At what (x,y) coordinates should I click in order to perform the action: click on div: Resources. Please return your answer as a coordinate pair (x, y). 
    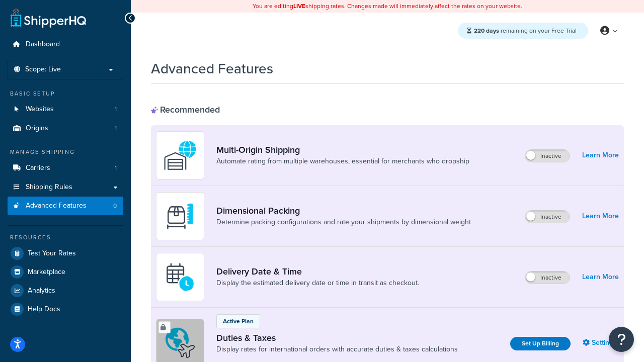
    Looking at the image, I should click on (65, 237).